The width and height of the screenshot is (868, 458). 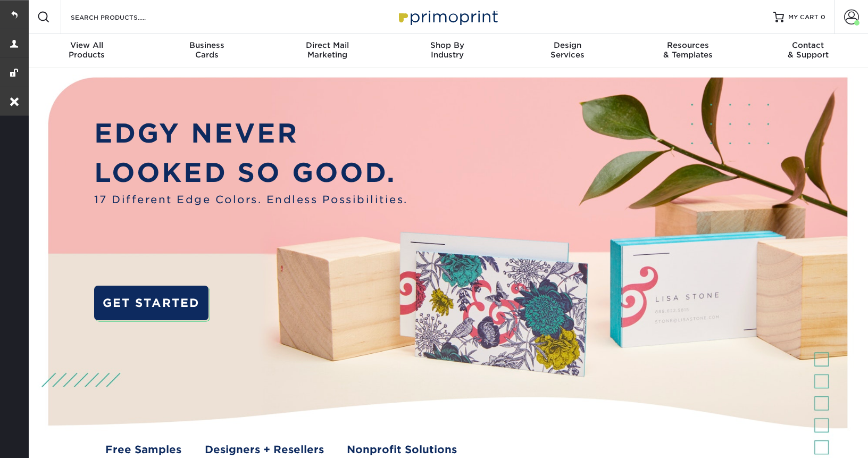 I want to click on div: Products, so click(x=87, y=50).